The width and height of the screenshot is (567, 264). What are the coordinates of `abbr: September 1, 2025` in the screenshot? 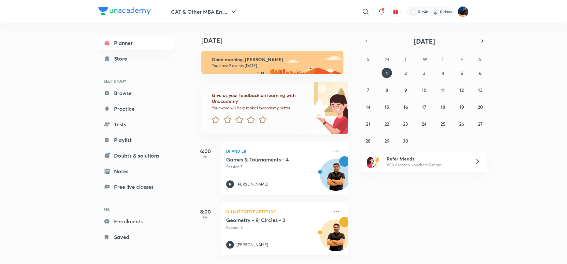 It's located at (387, 73).